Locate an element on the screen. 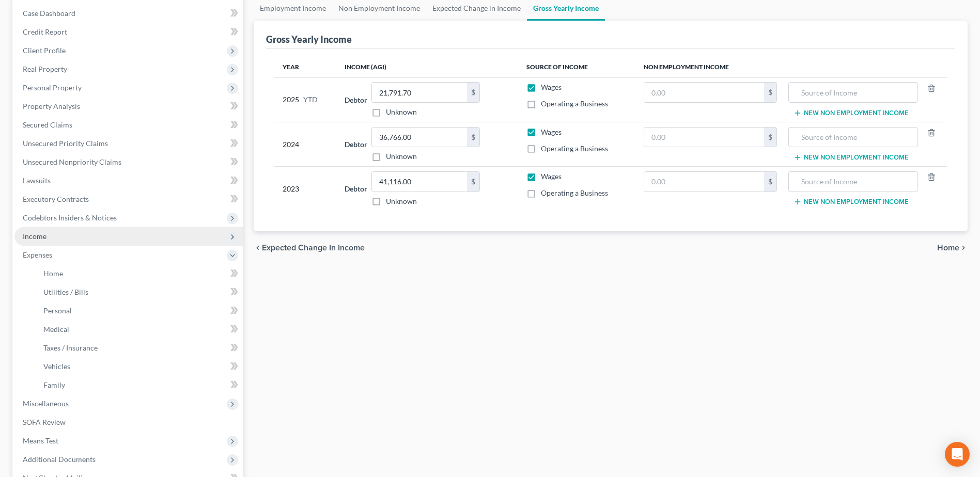  span: Personal is located at coordinates (57, 310).